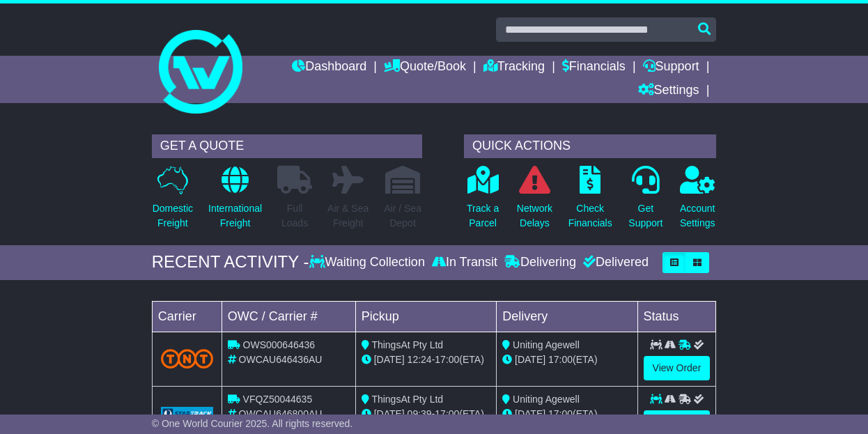  What do you see at coordinates (698, 201) in the screenshot?
I see `a: AccountSettings` at bounding box center [698, 201].